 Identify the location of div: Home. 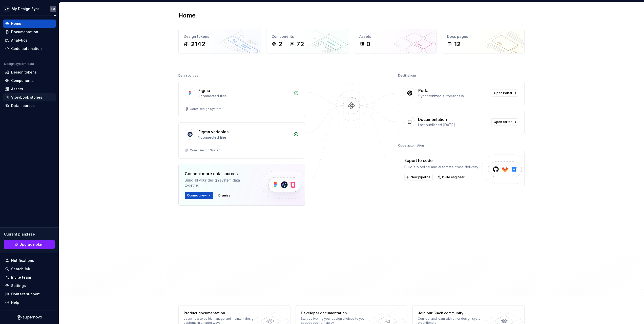
(17, 23).